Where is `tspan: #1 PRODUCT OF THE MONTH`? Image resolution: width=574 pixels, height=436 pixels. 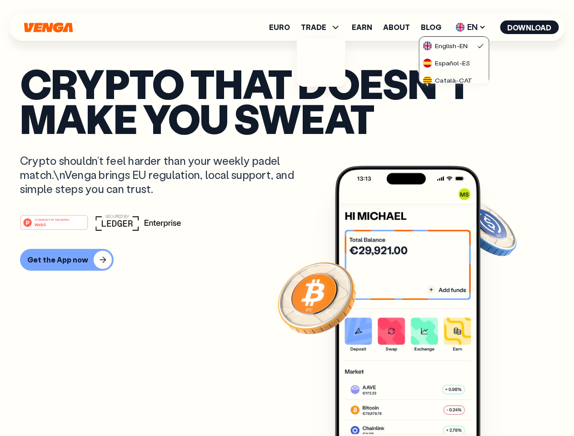
tspan: #1 PRODUCT OF THE MONTH is located at coordinates (52, 219).